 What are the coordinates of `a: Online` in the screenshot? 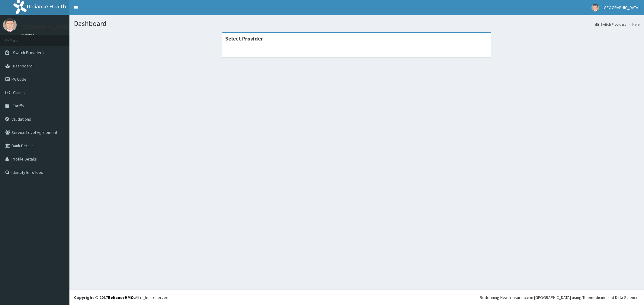 It's located at (28, 35).